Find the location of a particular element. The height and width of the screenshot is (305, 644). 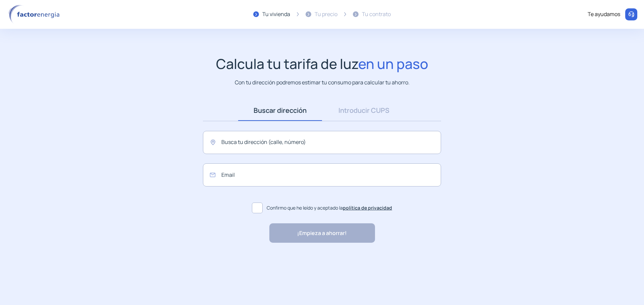

span: en un paso is located at coordinates (393, 64).